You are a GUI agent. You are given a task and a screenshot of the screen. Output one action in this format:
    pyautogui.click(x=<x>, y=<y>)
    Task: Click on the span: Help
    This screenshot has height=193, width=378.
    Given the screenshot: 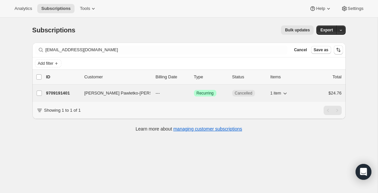 What is the action you would take?
    pyautogui.click(x=321, y=9)
    